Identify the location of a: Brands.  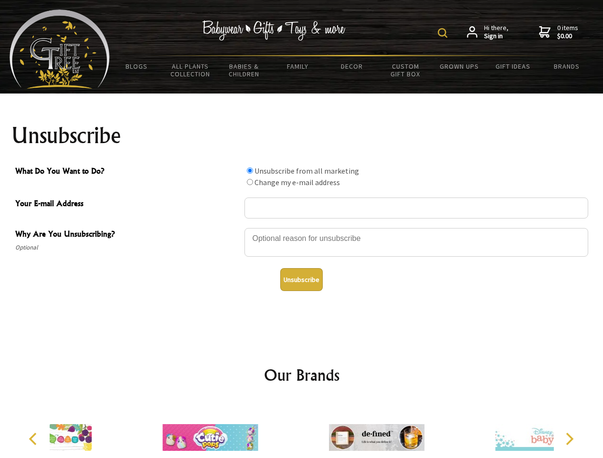
(567, 66).